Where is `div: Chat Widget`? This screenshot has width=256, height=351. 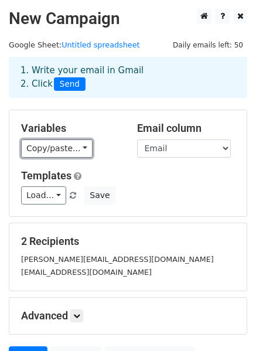 div: Chat Widget is located at coordinates (227, 323).